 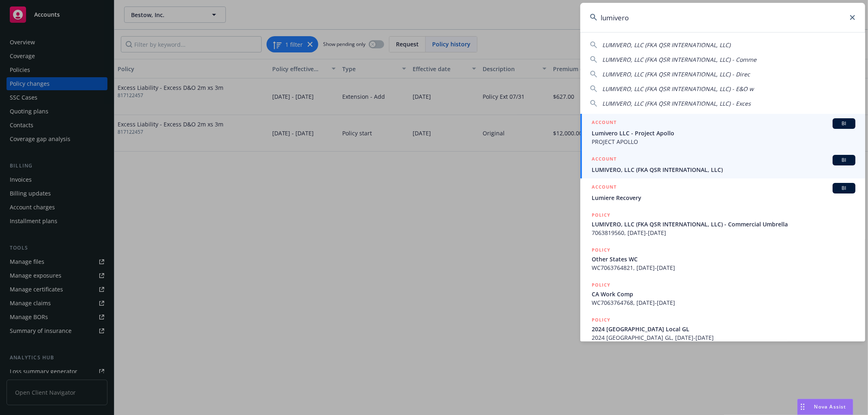 I want to click on span: PROJECT APOLLO, so click(x=723, y=141).